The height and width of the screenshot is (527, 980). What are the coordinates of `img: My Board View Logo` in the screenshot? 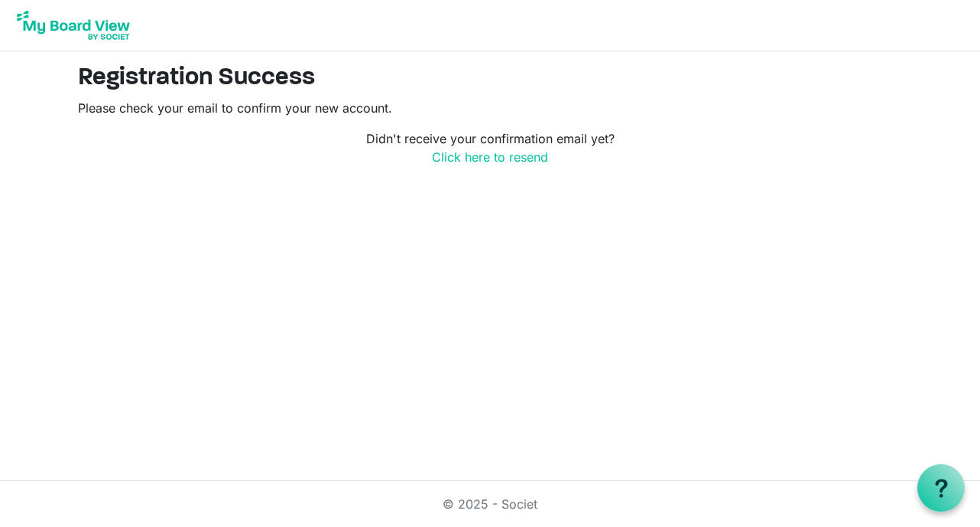 It's located at (73, 25).